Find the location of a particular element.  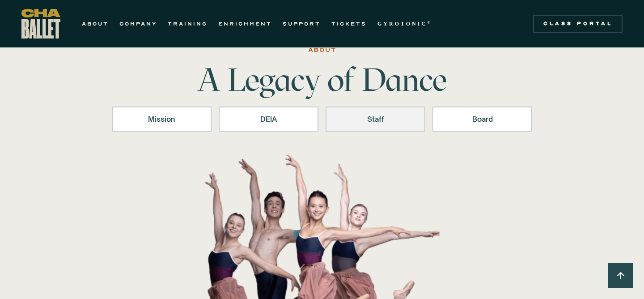

a: TICKETS is located at coordinates (349, 24).